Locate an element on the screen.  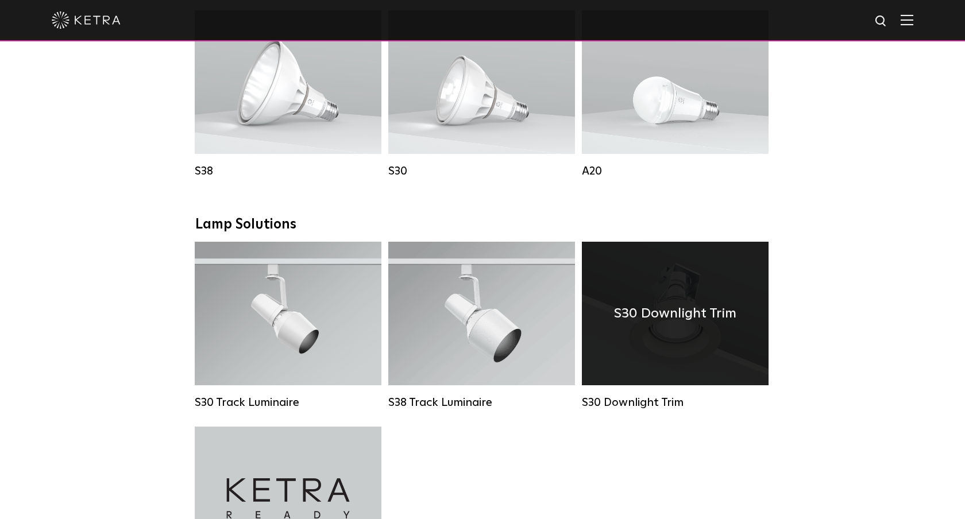
img: Hamburger%20Nav.svg is located at coordinates (907, 20).